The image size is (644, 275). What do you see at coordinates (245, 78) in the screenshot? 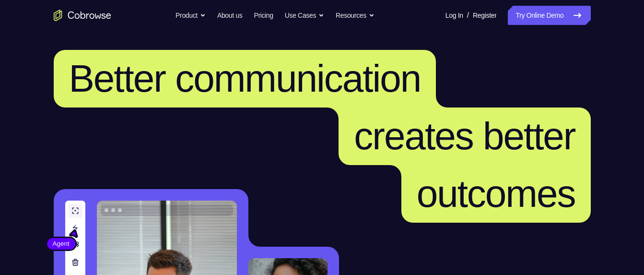
I see `span: Better communication` at bounding box center [245, 78].